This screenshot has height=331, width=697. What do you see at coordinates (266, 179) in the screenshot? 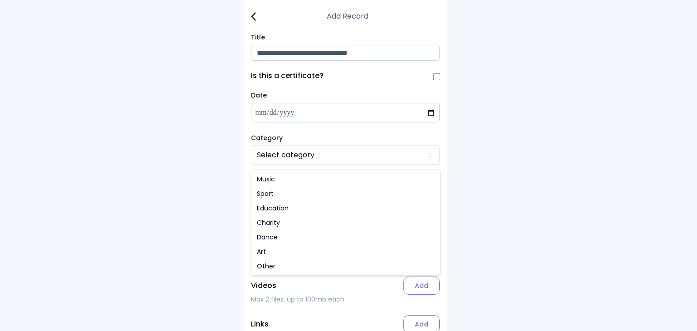
I see `span: Music` at bounding box center [266, 179].